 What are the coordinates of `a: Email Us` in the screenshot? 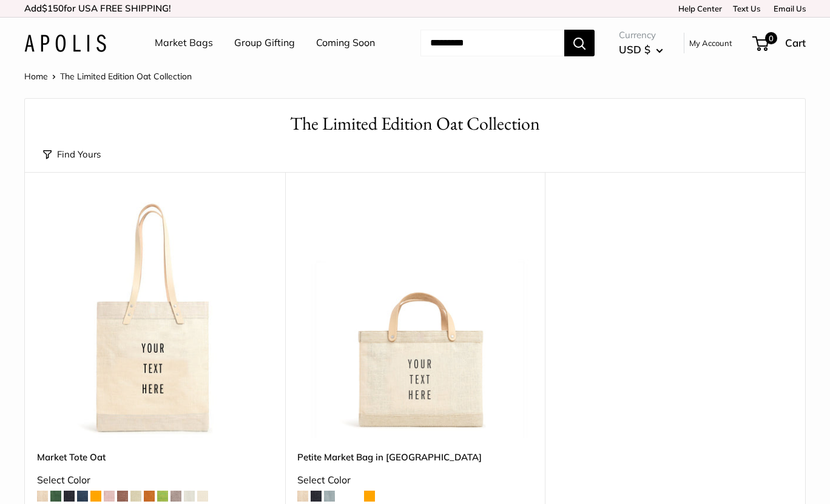 It's located at (787, 9).